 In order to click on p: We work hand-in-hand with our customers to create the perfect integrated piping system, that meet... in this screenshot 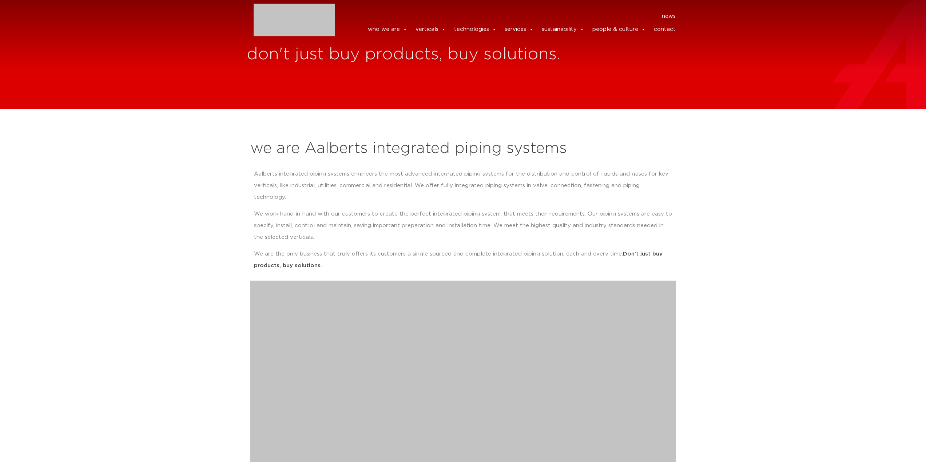, I will do `click(463, 226)`.